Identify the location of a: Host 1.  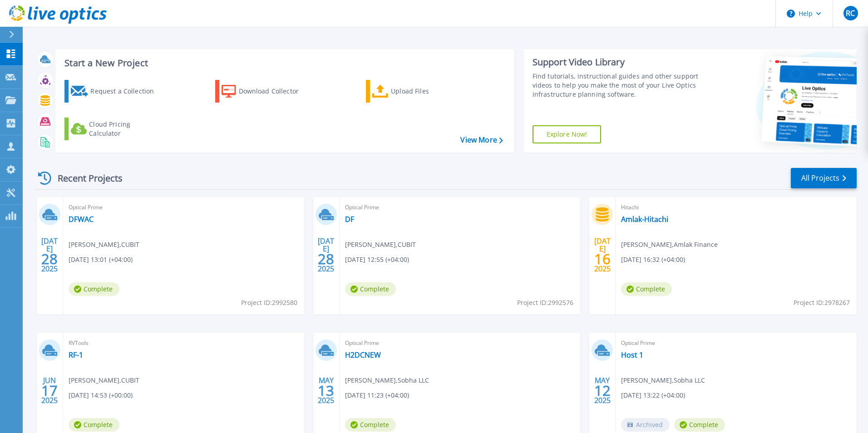
(632, 355).